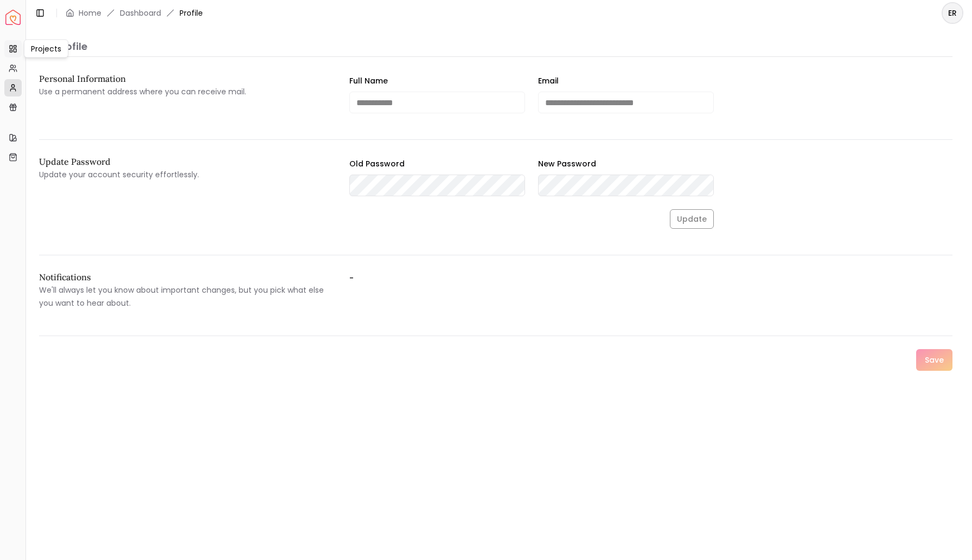 The image size is (972, 560). I want to click on span: Profile, so click(191, 13).